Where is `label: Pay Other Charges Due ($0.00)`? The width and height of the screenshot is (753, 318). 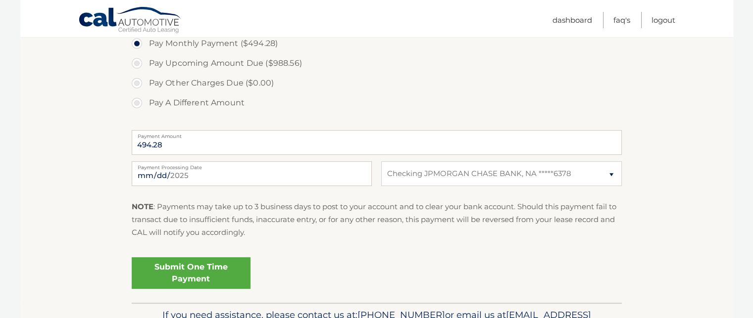 label: Pay Other Charges Due ($0.00) is located at coordinates (377, 83).